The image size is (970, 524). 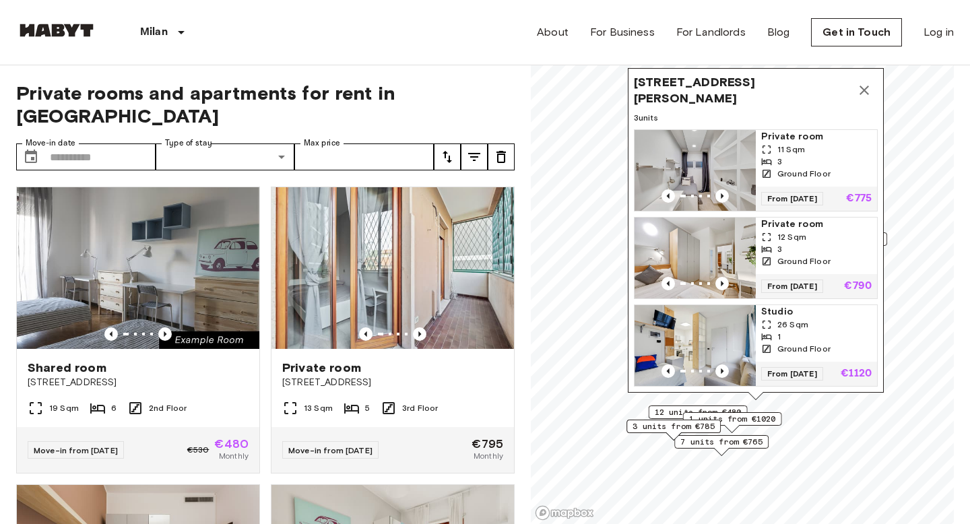 What do you see at coordinates (67, 368) in the screenshot?
I see `span: Shared room` at bounding box center [67, 368].